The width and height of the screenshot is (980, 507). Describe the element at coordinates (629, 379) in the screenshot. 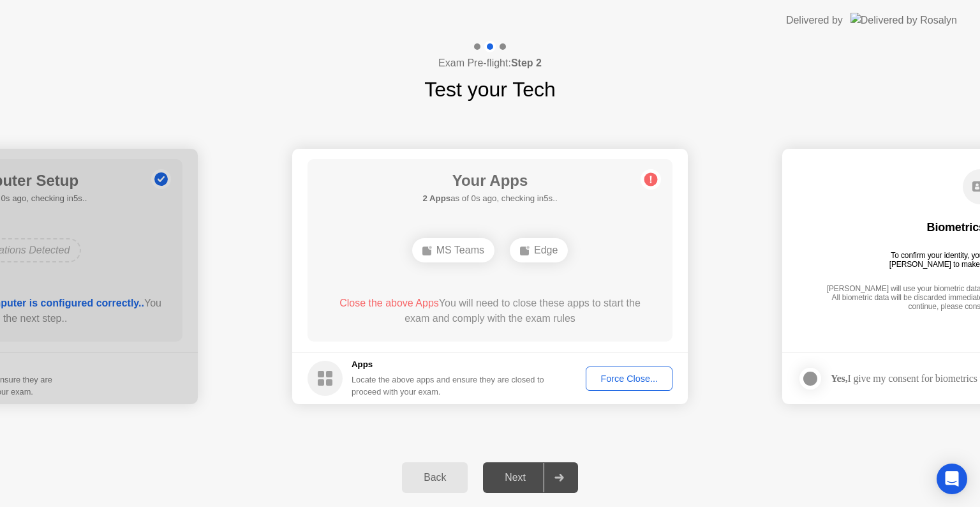

I see `div: Force Close...` at that location.